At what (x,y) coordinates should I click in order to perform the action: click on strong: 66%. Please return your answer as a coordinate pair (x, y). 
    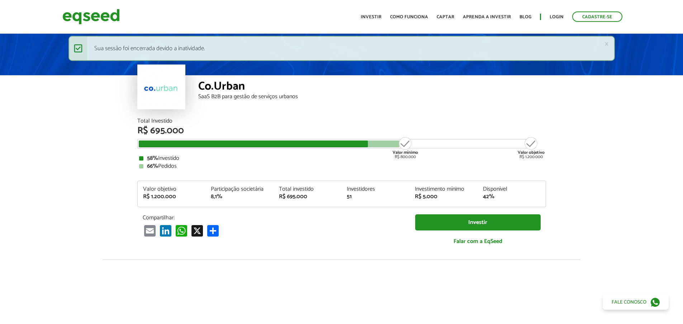
    Looking at the image, I should click on (152, 166).